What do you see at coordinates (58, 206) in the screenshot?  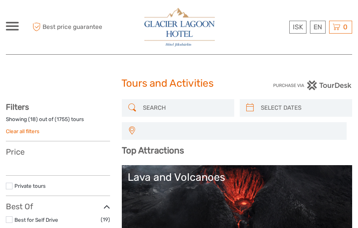 I see `h3: Best Of` at bounding box center [58, 206].